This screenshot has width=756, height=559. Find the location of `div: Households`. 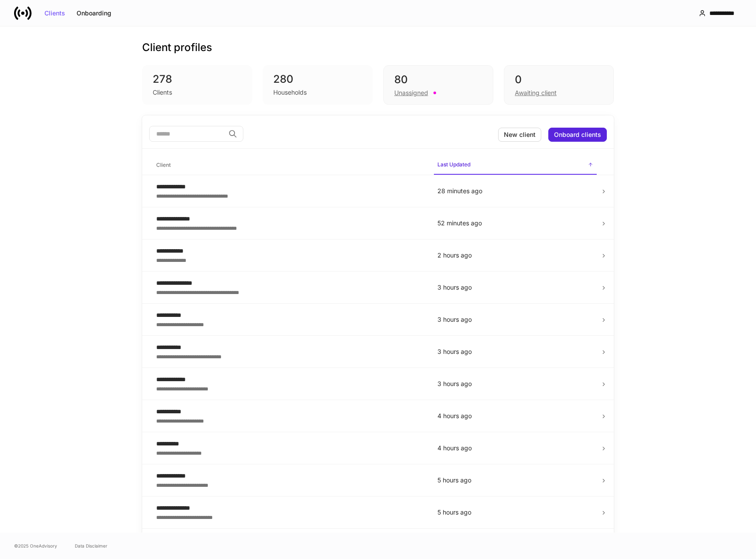

div: Households is located at coordinates (290, 93).